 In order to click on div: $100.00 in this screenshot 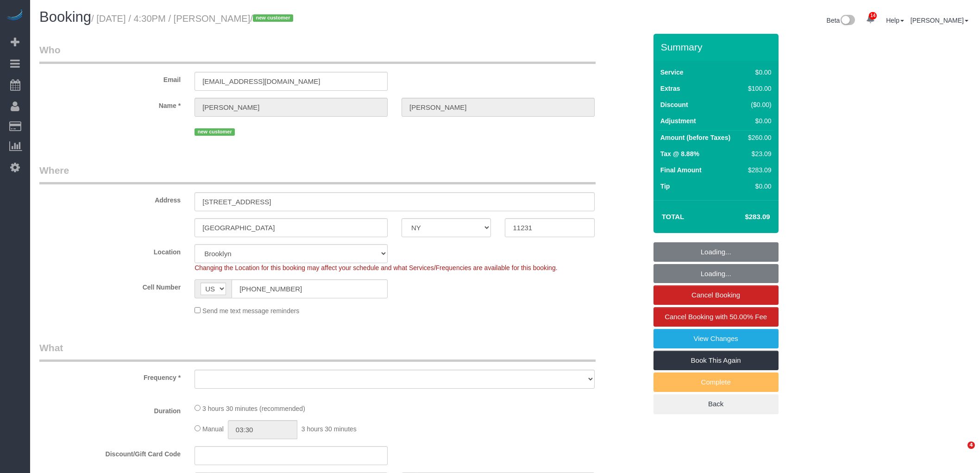, I will do `click(758, 89)`.